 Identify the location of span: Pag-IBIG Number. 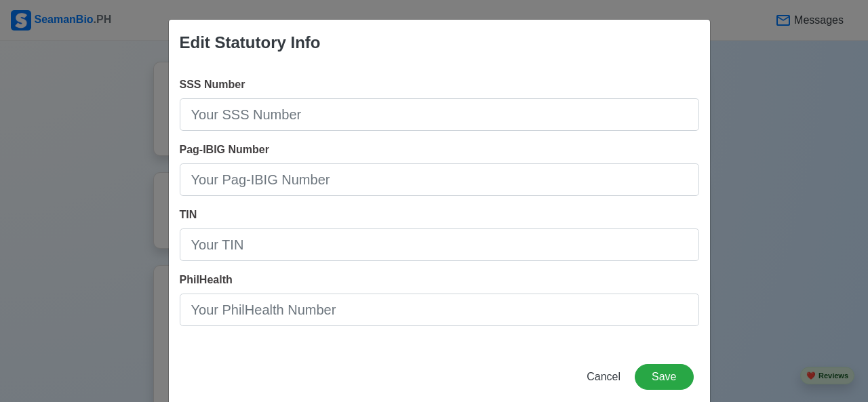
(225, 149).